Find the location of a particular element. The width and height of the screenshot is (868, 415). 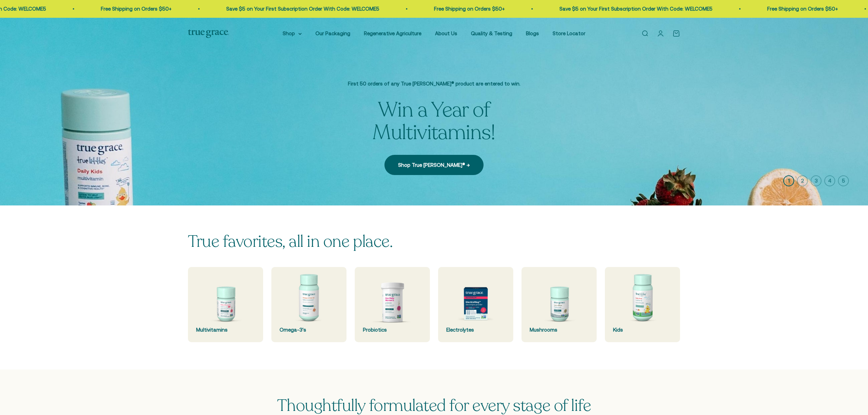

a: Blogs is located at coordinates (533, 33).